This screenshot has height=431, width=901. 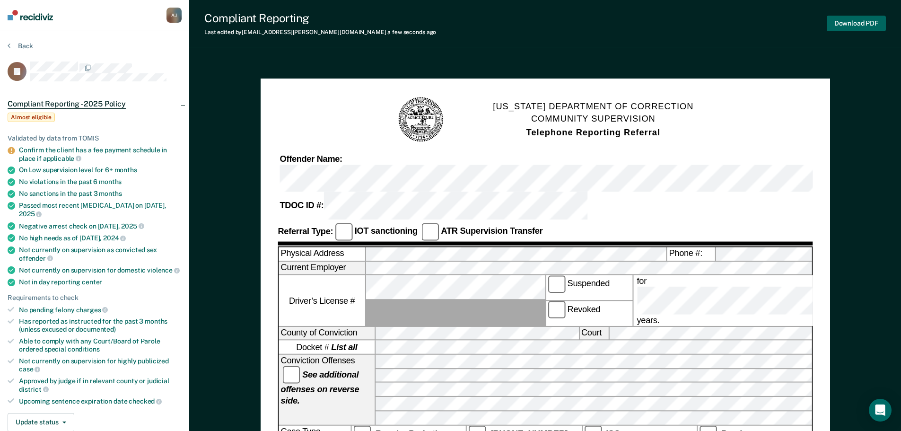 I want to click on button: Download PDF, so click(x=856, y=23).